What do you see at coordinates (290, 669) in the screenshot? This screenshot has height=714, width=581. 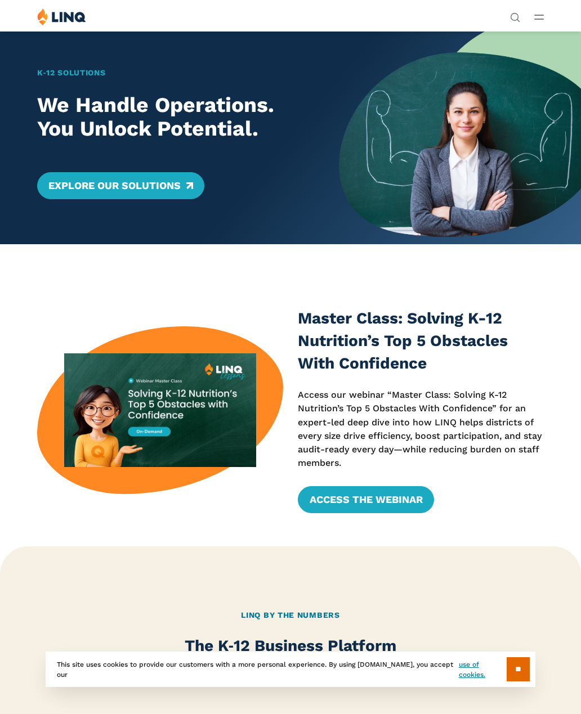 I see `div: This site uses cookies to provide our customers with a more personal experience. By using [DOMAIN...` at bounding box center [290, 669].